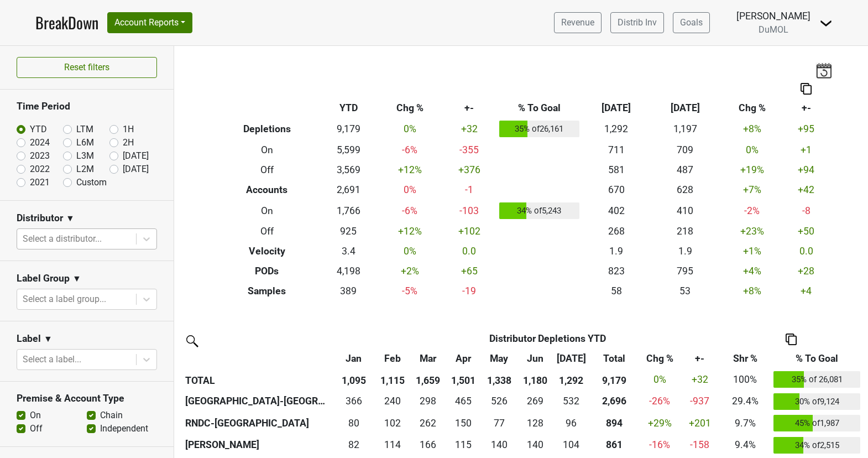 This screenshot has width=868, height=458. I want to click on img: Copy to clipboard, so click(791, 339).